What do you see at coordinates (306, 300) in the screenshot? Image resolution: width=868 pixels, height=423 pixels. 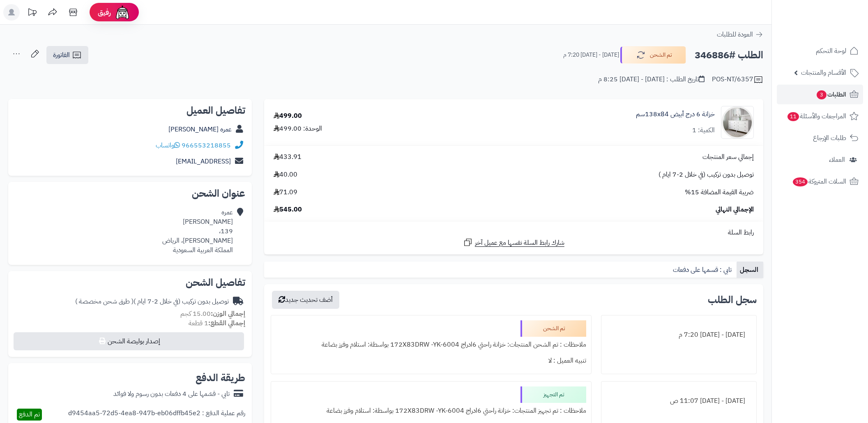 I see `button: أضف تحديث جديد` at bounding box center [306, 300].